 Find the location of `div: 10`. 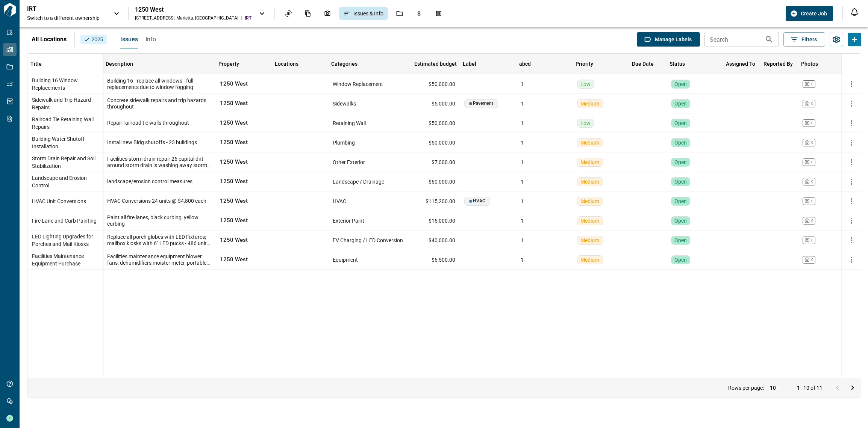

div: 10 is located at coordinates (776, 388).